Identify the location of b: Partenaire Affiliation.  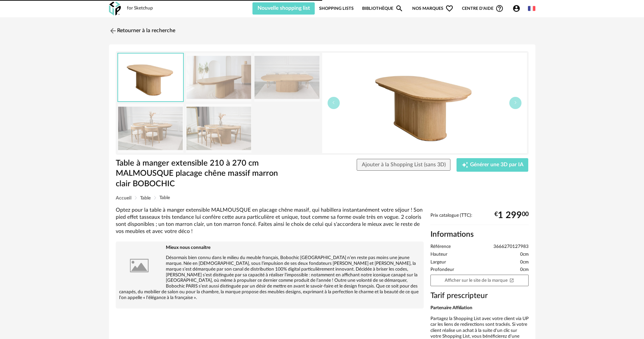
(451, 308).